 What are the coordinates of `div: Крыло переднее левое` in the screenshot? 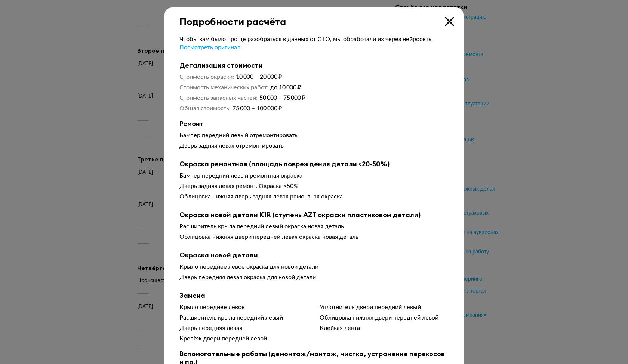 It's located at (244, 307).